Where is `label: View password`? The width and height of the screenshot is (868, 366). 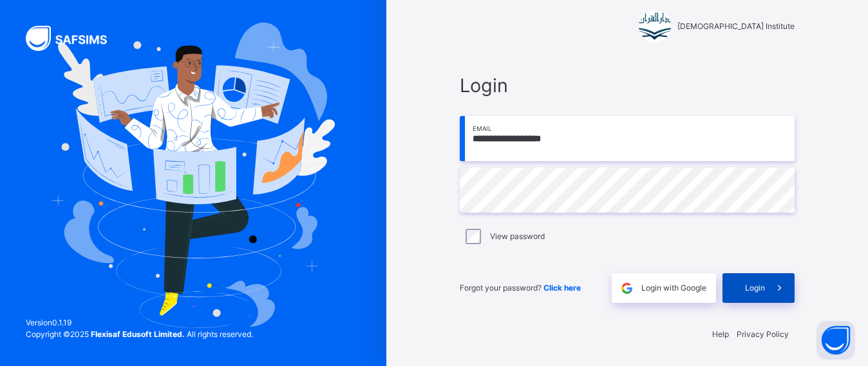 label: View password is located at coordinates (517, 237).